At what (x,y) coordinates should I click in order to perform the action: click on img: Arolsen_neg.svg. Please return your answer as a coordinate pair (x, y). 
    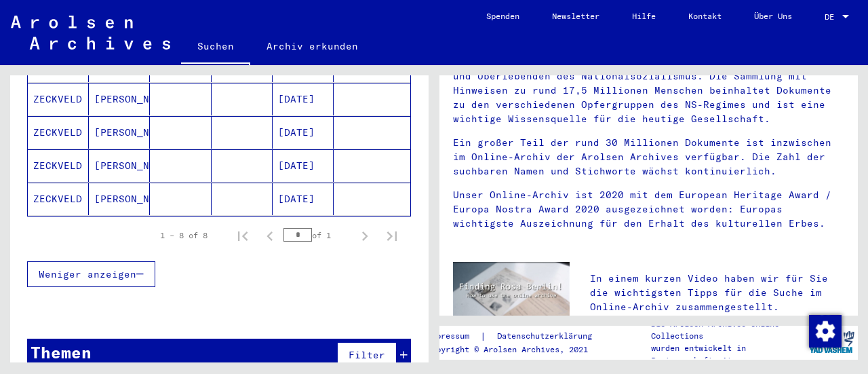
    Looking at the image, I should click on (90, 33).